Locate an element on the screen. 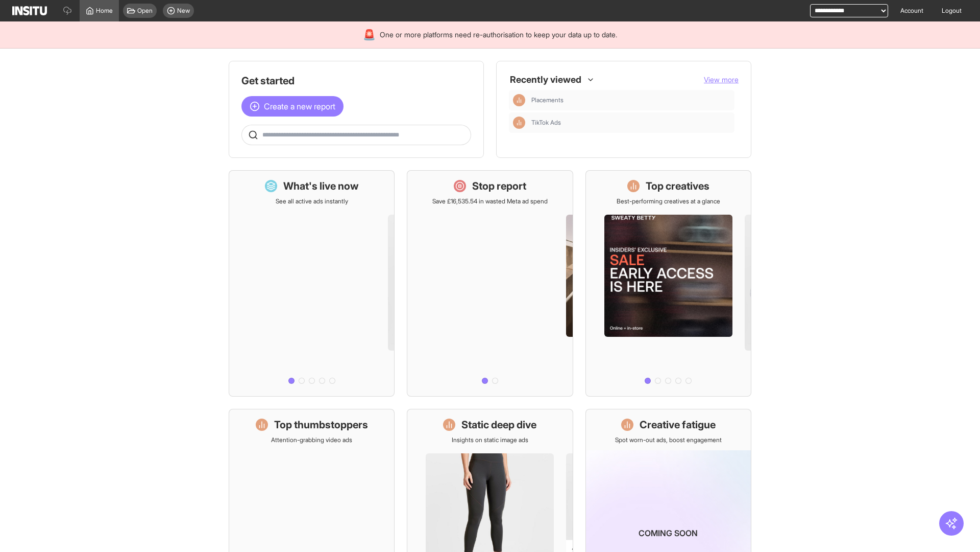 Image resolution: width=980 pixels, height=552 pixels. p: Attention-grabbing video ads is located at coordinates (311, 440).